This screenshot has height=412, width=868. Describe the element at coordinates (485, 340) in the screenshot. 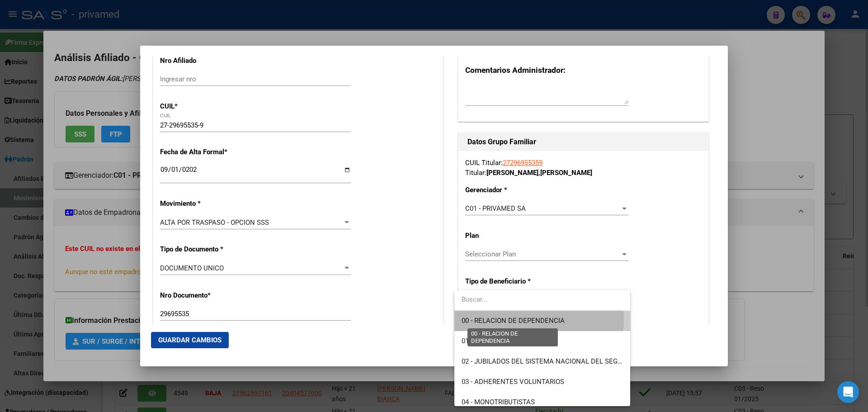

I see `span: 01 - PASANTES` at that location.